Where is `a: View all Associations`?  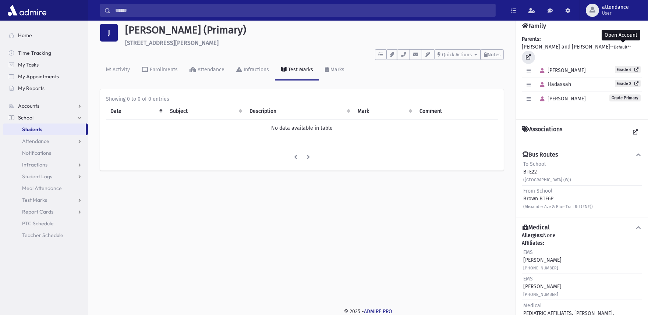 a: View all Associations is located at coordinates (635, 132).